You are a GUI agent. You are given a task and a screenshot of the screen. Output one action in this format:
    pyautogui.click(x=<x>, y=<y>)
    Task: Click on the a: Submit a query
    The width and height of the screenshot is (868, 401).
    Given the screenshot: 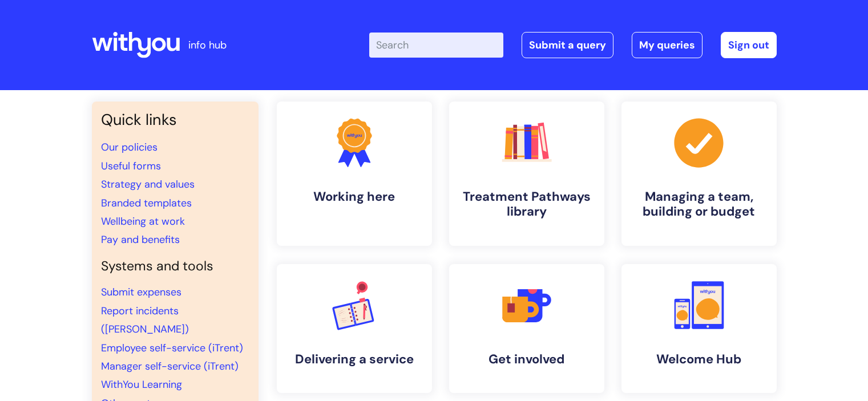 What is the action you would take?
    pyautogui.click(x=567, y=45)
    